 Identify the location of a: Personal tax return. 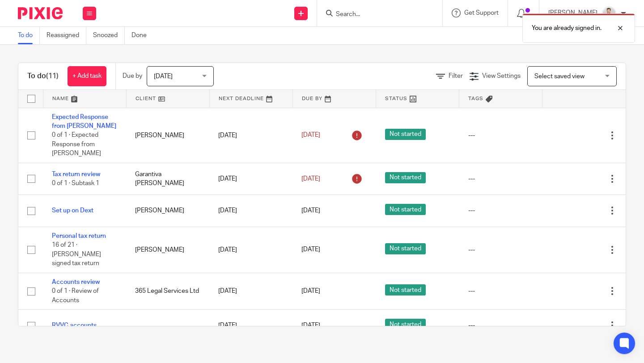
(79, 236).